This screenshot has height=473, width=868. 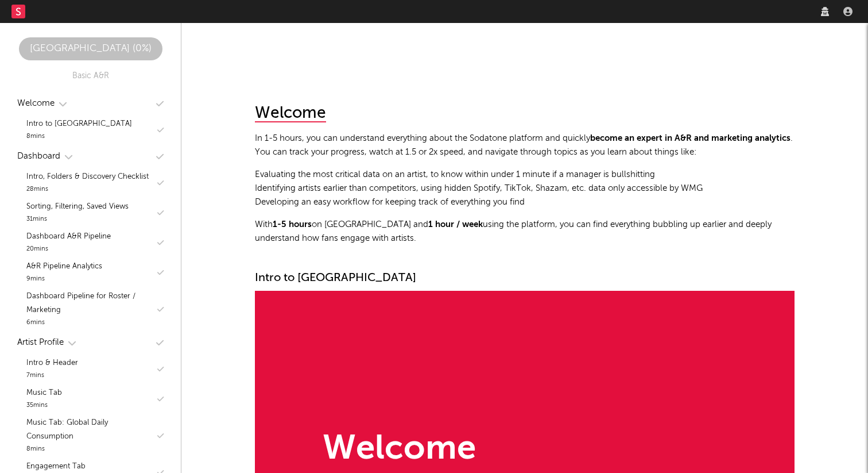 What do you see at coordinates (90, 430) in the screenshot?
I see `div: Music Tab: Global Daily Consumption` at bounding box center [90, 430].